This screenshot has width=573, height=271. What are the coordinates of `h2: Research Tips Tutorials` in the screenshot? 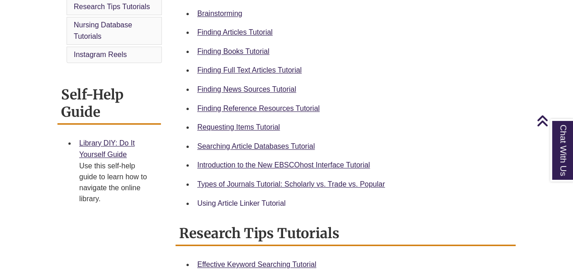 It's located at (346, 234).